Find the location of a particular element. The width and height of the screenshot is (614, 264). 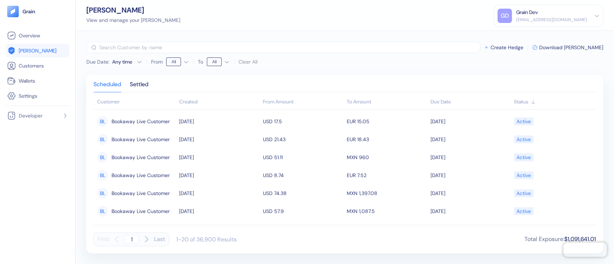

td: EUR 18.43 is located at coordinates (386, 140).